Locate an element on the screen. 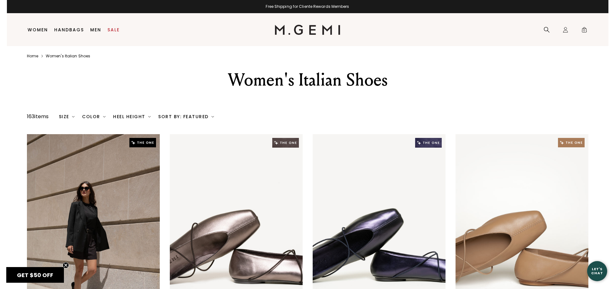 This screenshot has width=615, height=289. a: Women's italian shoes is located at coordinates (68, 56).